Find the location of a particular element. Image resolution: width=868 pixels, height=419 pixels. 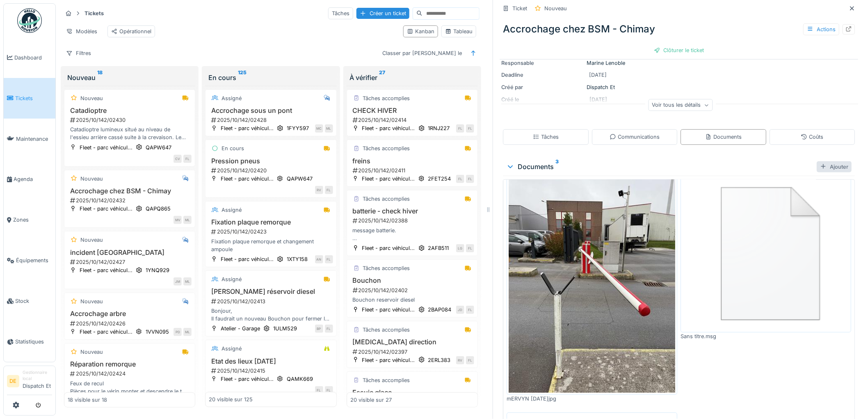

h3: Fixation plaque remorque is located at coordinates (271, 222).